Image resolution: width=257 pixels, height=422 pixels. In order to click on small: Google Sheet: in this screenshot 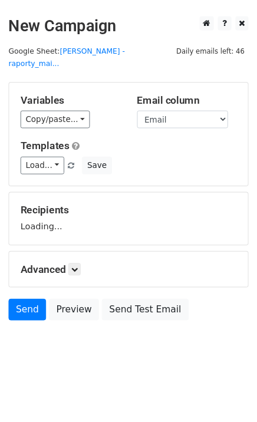, I will do `click(69, 52)`.